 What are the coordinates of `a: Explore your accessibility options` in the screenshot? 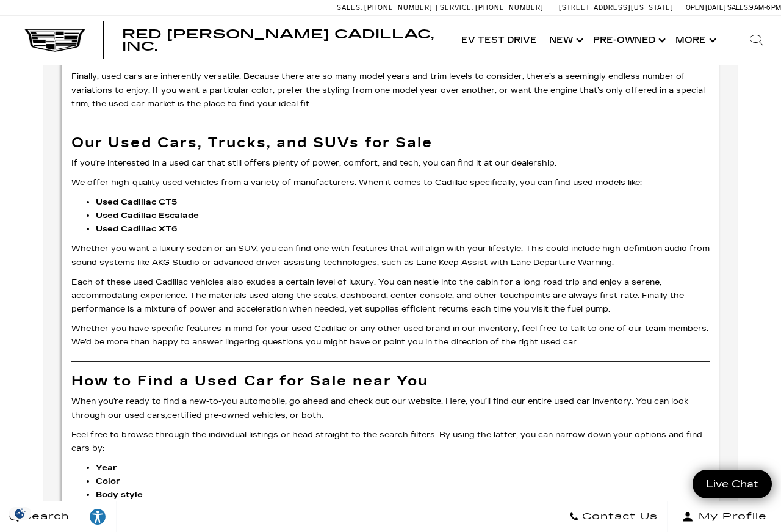 It's located at (98, 516).